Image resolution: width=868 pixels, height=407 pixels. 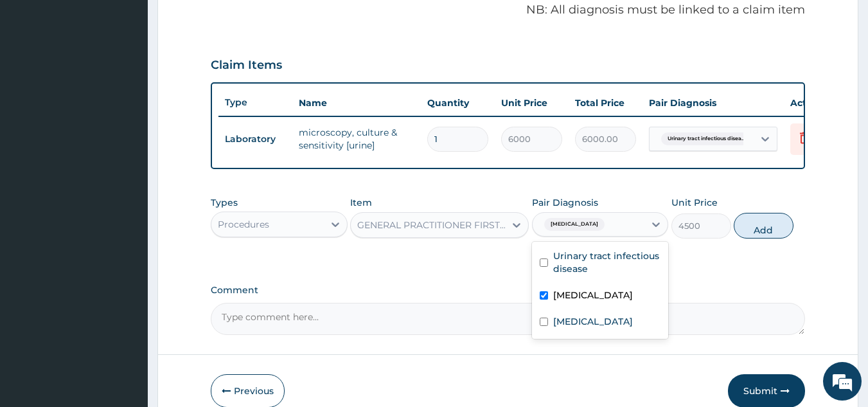 What do you see at coordinates (246, 66) in the screenshot?
I see `h3: Claim Items` at bounding box center [246, 66].